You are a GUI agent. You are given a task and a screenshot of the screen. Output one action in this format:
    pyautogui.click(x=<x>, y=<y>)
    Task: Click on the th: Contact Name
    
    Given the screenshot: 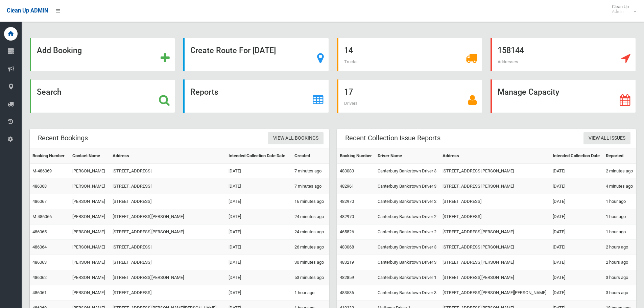 What is the action you would take?
    pyautogui.click(x=90, y=155)
    